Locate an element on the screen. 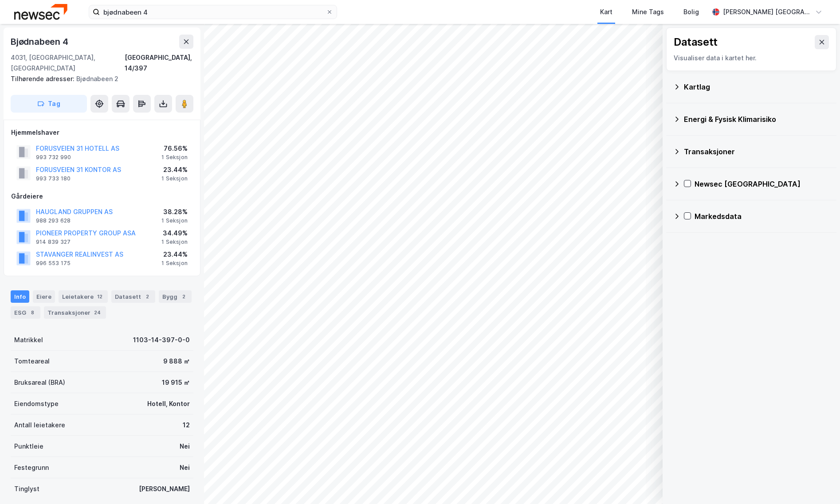 The image size is (840, 504). div: 34.49% is located at coordinates (175, 233).